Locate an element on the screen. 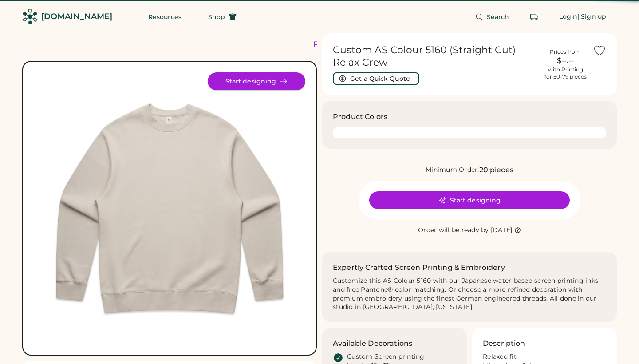  div: | Sign up is located at coordinates (592, 17).